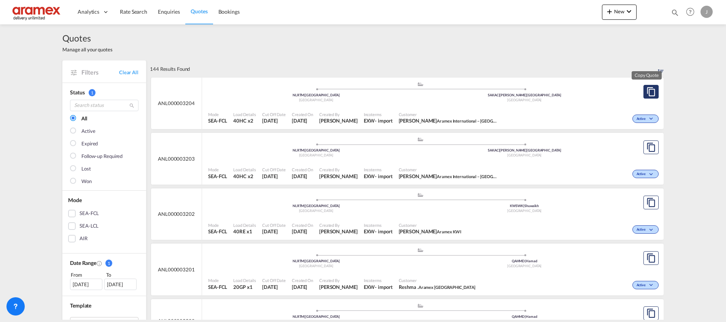  What do you see at coordinates (245, 231) in the screenshot?
I see `span: 40RE x 1` at bounding box center [245, 231].